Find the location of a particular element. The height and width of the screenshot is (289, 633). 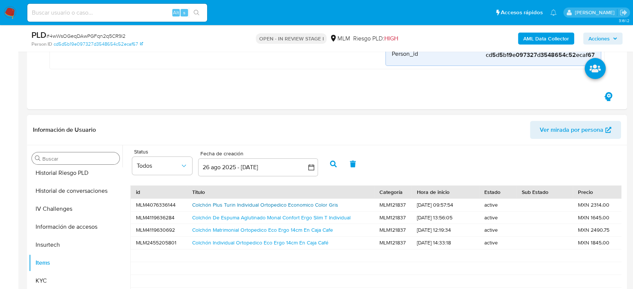

a: Colchón Plus Turin Individual Ortopedico Economico Color Gris is located at coordinates (265, 205).